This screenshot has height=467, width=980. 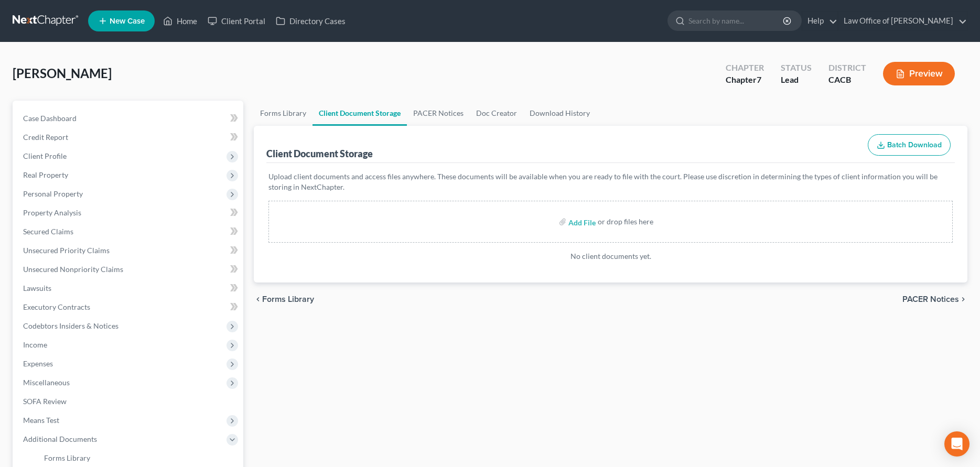 I want to click on span: Executory Contracts, so click(x=56, y=307).